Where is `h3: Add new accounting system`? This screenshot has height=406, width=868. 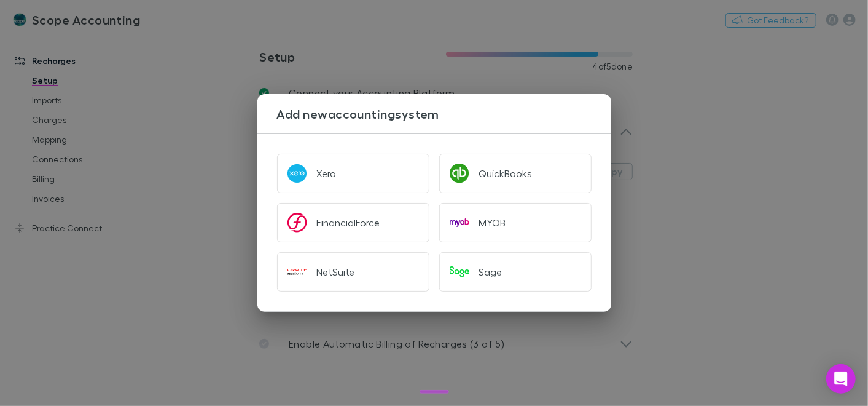 h3: Add new accounting system is located at coordinates (444, 113).